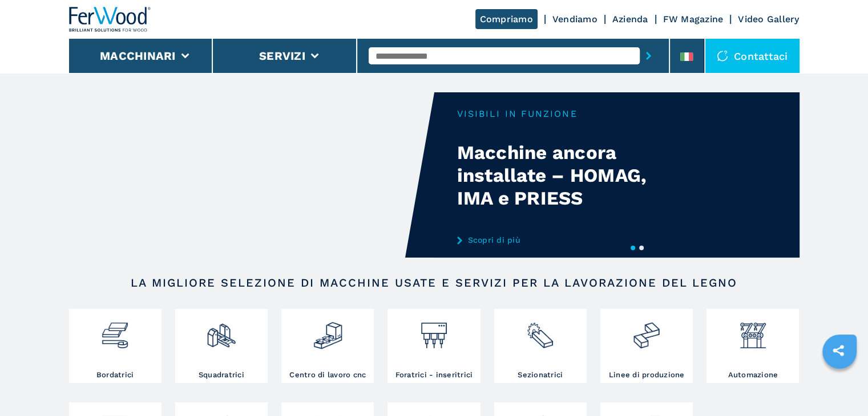 The width and height of the screenshot is (868, 416). Describe the element at coordinates (569, 240) in the screenshot. I see `a: Scopri di più` at that location.